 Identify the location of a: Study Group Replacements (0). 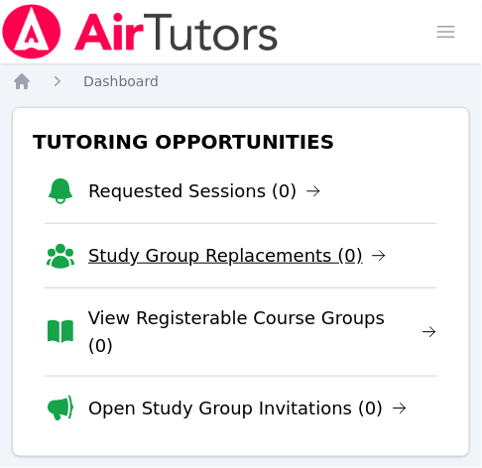
(237, 256).